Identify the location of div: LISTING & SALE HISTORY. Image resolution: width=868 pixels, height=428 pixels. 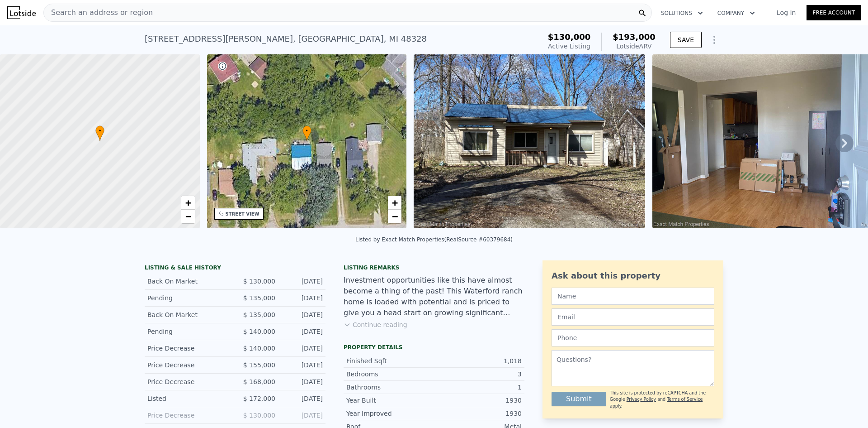
(235, 269).